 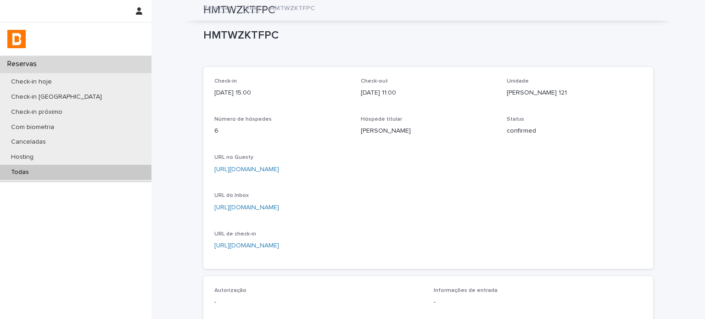 I want to click on p: Canceladas, so click(x=28, y=142).